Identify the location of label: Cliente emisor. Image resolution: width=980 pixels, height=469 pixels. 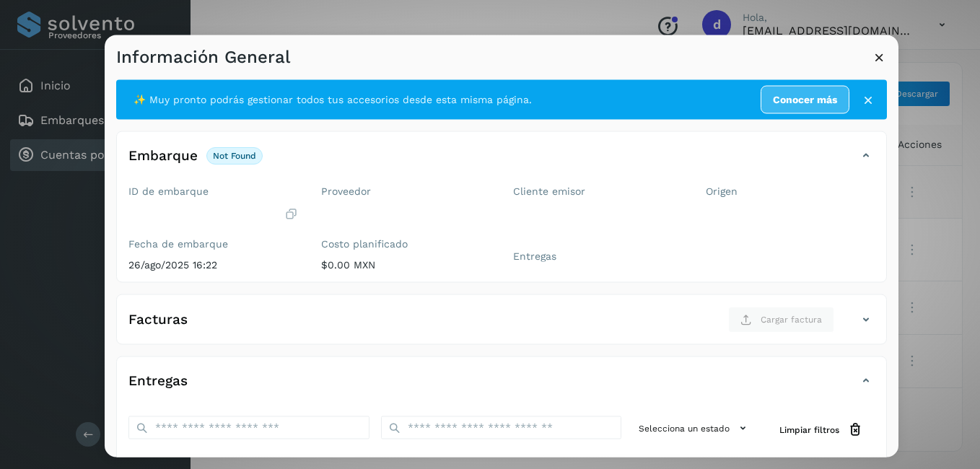
(597, 191).